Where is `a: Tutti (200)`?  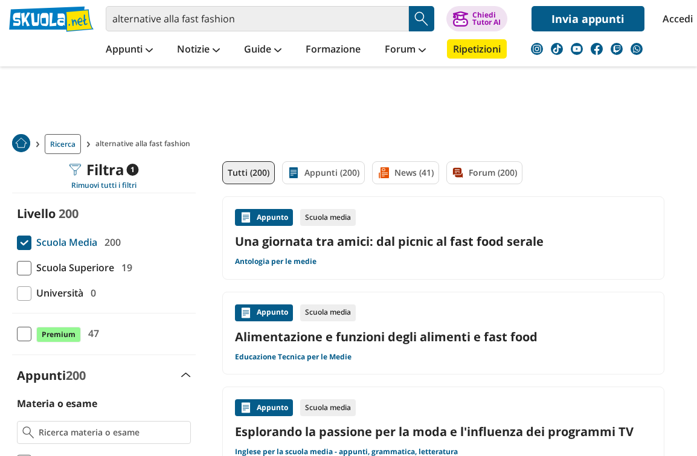
a: Tutti (200) is located at coordinates (248, 173).